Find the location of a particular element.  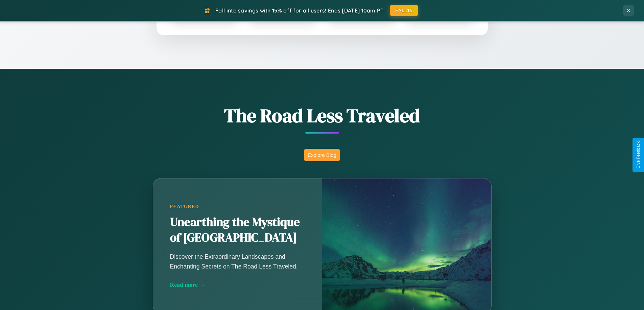

h1: The Road Less Traveled is located at coordinates (322, 115).